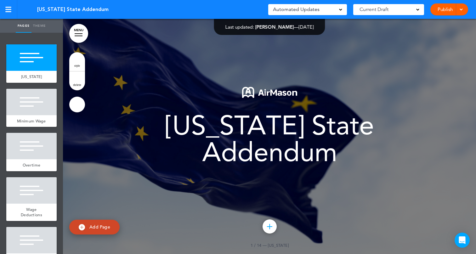 The height and width of the screenshot is (254, 476). I want to click on a: style, so click(77, 62).